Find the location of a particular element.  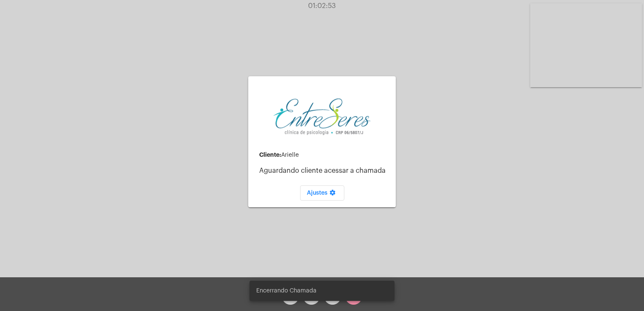

strong: Cliente: is located at coordinates (270, 155).